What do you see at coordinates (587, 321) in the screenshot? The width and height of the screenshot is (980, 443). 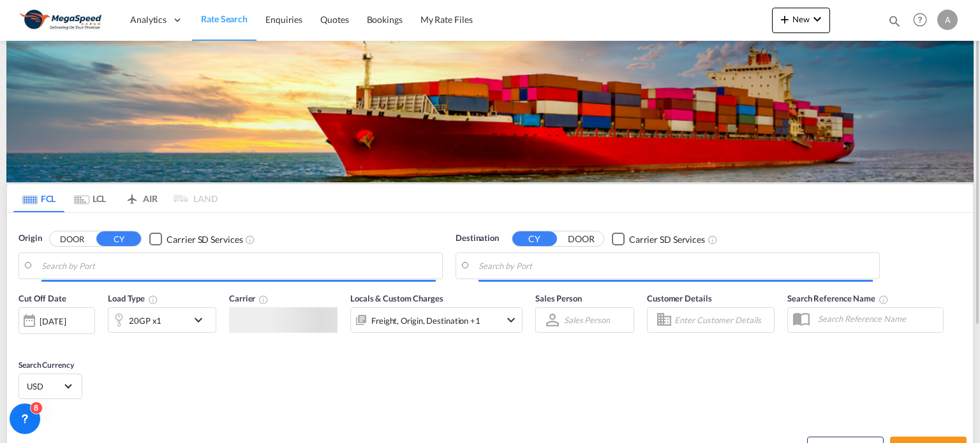 I see `md-select: Sales Person` at bounding box center [587, 321].